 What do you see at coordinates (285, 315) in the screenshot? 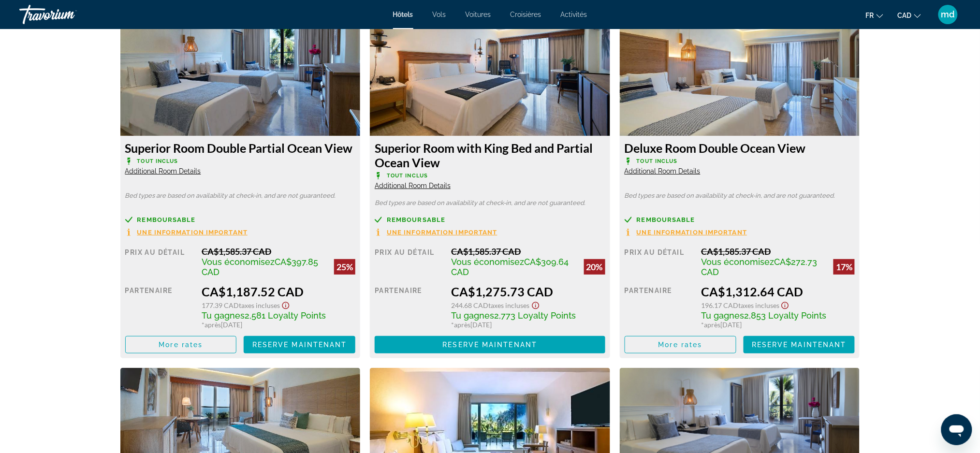
I see `span: 2,581 Loyalty Points` at bounding box center [285, 315].